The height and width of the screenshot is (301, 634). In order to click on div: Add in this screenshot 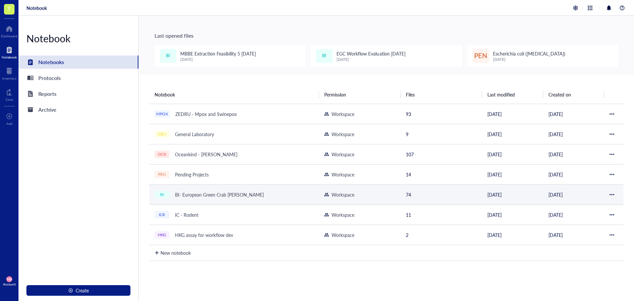, I will do `click(9, 123)`.